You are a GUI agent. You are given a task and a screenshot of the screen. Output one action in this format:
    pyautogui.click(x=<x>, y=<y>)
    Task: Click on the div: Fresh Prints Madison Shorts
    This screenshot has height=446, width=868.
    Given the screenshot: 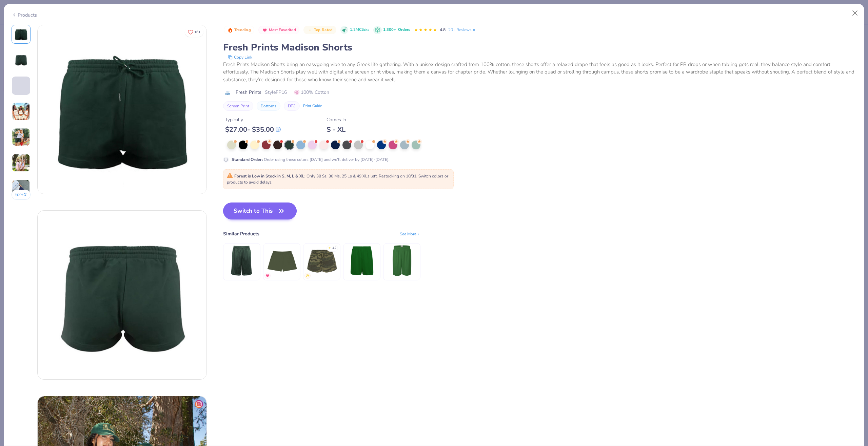 What is the action you would take?
    pyautogui.click(x=540, y=48)
    